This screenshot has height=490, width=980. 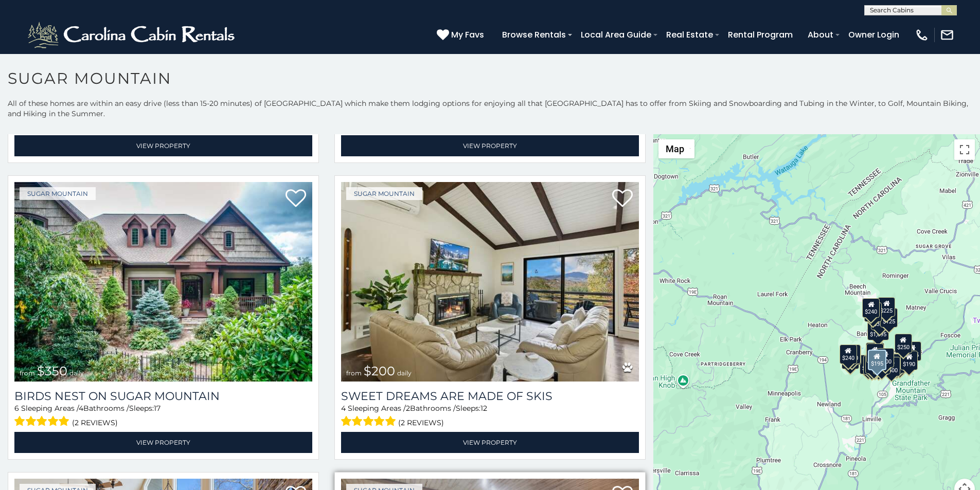 What do you see at coordinates (490, 282) in the screenshot?
I see `img: Sweet Dreams Are Made Of Skis` at bounding box center [490, 282].